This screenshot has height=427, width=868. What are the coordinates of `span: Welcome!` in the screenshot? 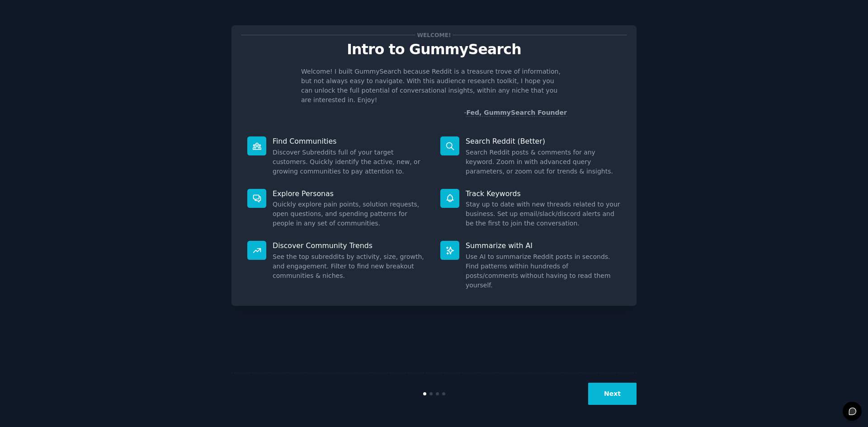 It's located at (434, 35).